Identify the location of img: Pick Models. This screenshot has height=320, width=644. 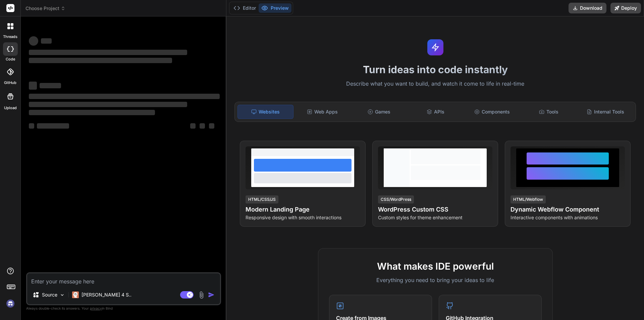
(62, 294).